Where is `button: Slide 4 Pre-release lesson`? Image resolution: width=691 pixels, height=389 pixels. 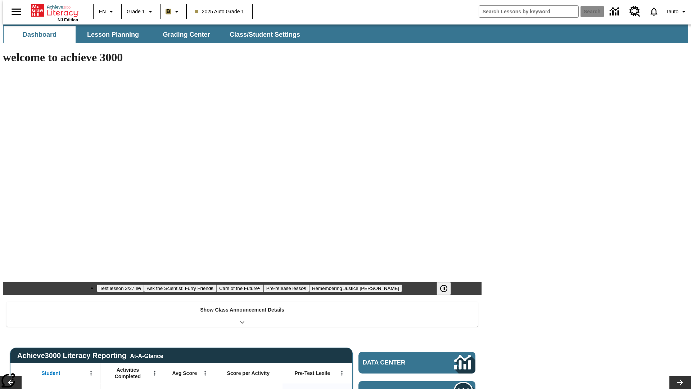
button: Slide 4 Pre-release lesson is located at coordinates (286, 288).